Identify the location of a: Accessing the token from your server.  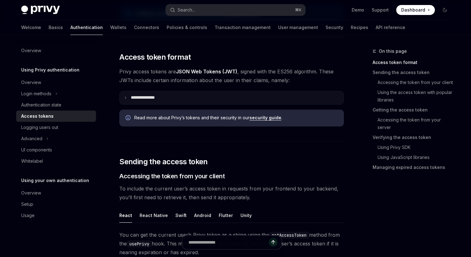
(414, 123).